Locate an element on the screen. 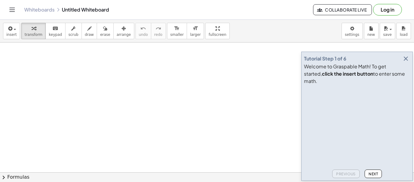 This screenshot has height=182, width=414. button: insert is located at coordinates (12, 31).